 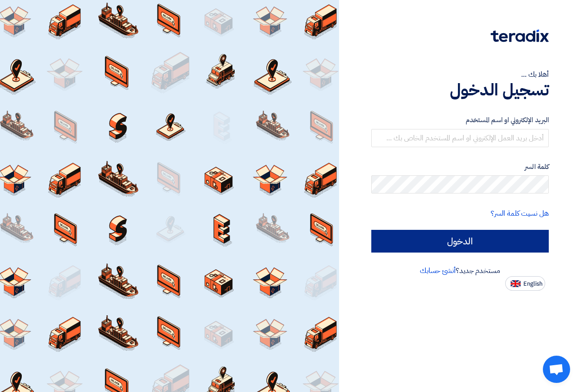 What do you see at coordinates (520, 36) in the screenshot?
I see `img: Teradix logo` at bounding box center [520, 36].